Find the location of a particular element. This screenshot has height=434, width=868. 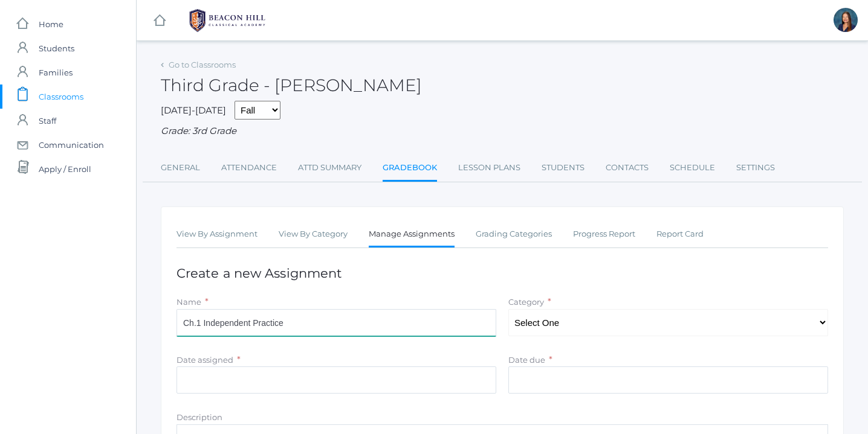

span: Families is located at coordinates (56, 73).